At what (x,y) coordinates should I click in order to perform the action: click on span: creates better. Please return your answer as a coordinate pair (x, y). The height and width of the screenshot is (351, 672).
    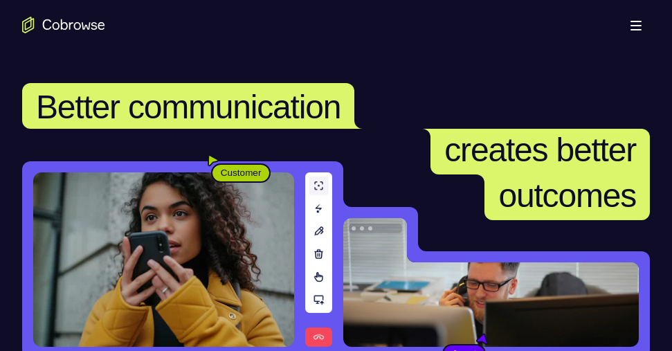
    Looking at the image, I should click on (540, 149).